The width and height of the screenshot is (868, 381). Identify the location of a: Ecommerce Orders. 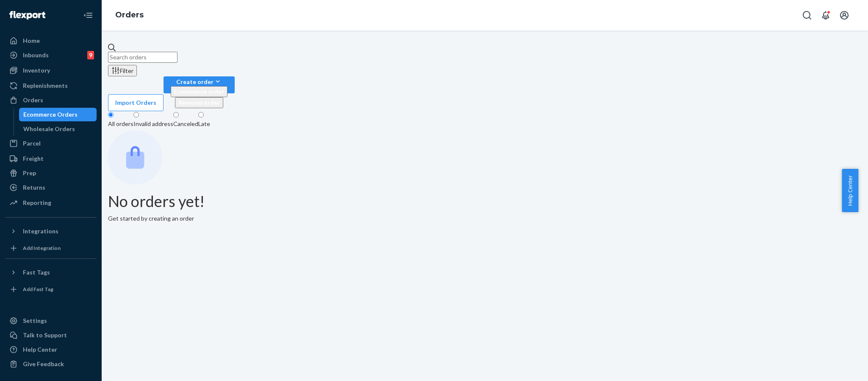
(58, 114).